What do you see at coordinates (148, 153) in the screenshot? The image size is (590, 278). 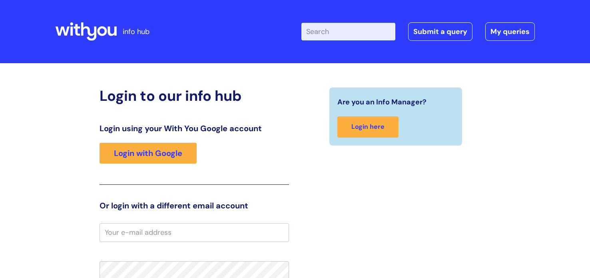 I see `a: Login with Google` at bounding box center [148, 153].